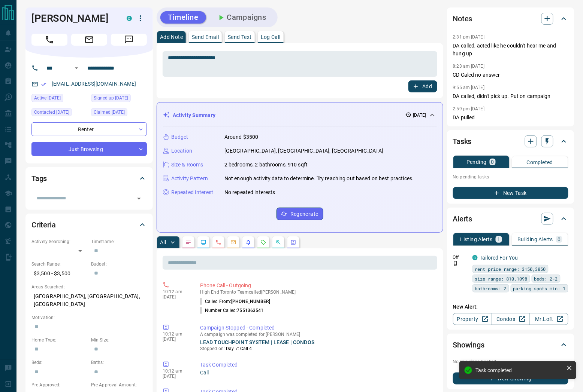  I want to click on span: rent price range: 3150,3850, so click(510, 269).